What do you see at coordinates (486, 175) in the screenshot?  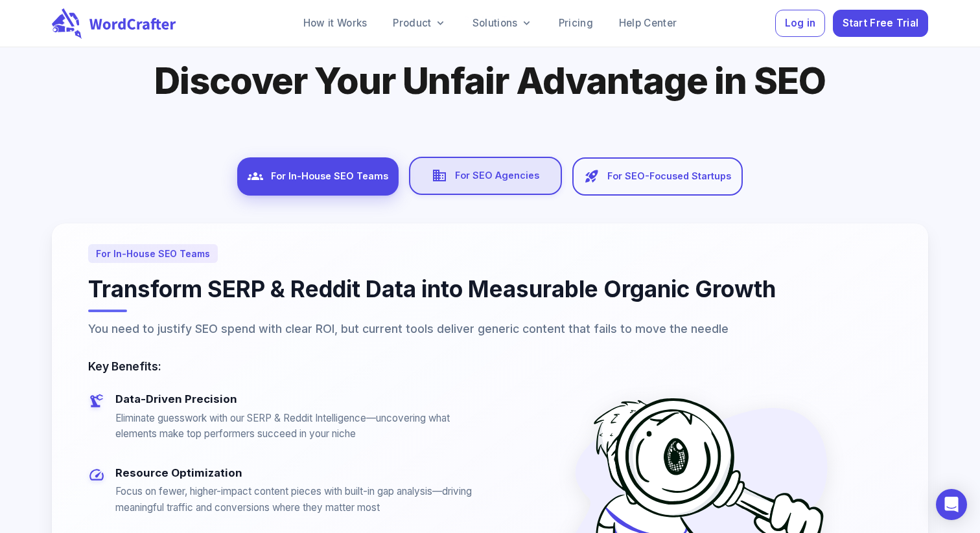 I see `div: For SEO Agencies` at bounding box center [486, 175].